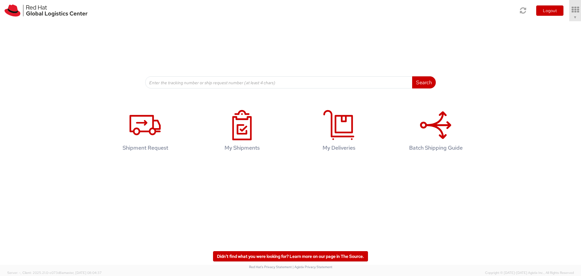 The width and height of the screenshot is (581, 276). Describe the element at coordinates (436, 132) in the screenshot. I see `a: Batch Shipping Guide` at that location.